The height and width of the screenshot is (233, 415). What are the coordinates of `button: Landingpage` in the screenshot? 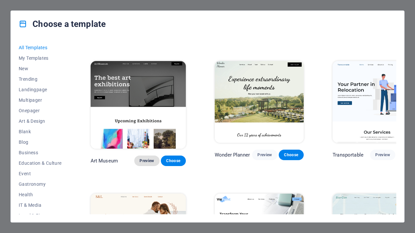 It's located at (40, 90).